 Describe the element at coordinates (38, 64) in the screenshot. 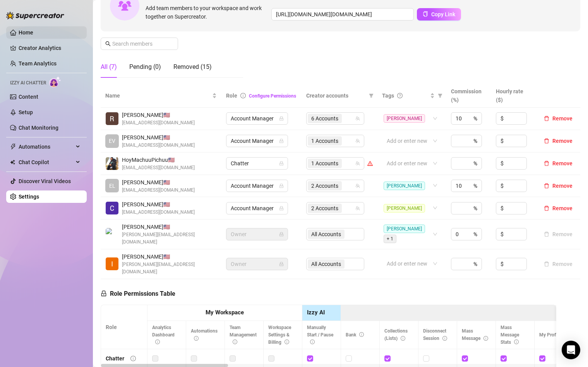

I see `a: Team Analytics` at that location.